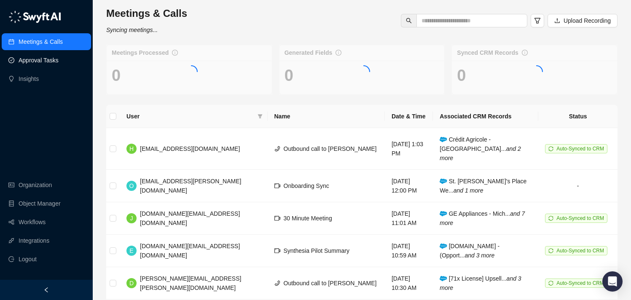  Describe the element at coordinates (469, 191) in the screenshot. I see `i: and 1 more` at that location.